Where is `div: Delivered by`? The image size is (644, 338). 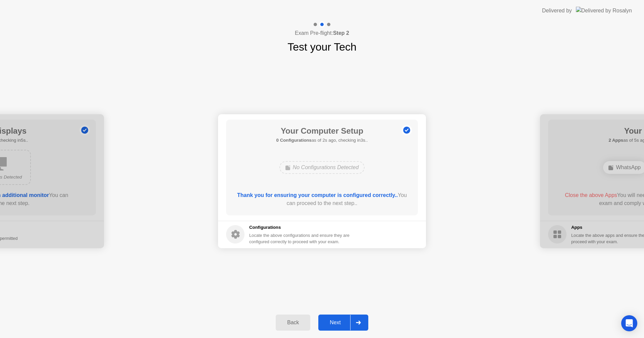 div: Delivered by is located at coordinates (557, 11).